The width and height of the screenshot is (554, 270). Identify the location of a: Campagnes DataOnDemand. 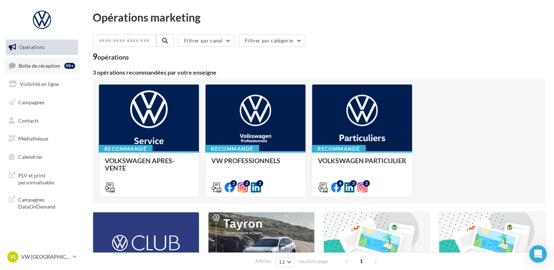
(42, 202).